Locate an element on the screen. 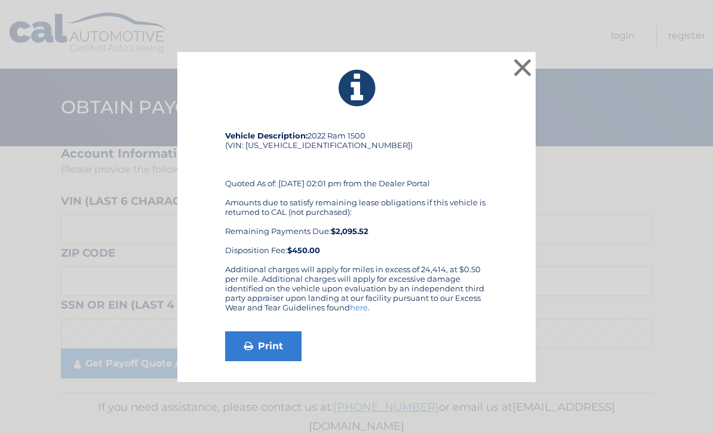  b: $2,095.52 is located at coordinates (349, 231).